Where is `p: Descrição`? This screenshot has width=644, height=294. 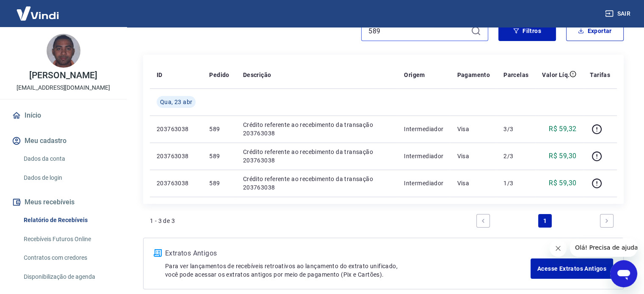
p: Descrição is located at coordinates (257, 75).